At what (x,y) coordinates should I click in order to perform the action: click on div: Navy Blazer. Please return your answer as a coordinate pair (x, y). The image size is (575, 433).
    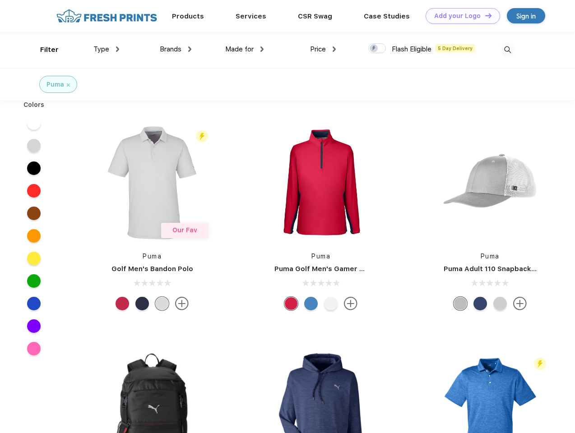
    Looking at the image, I should click on (142, 304).